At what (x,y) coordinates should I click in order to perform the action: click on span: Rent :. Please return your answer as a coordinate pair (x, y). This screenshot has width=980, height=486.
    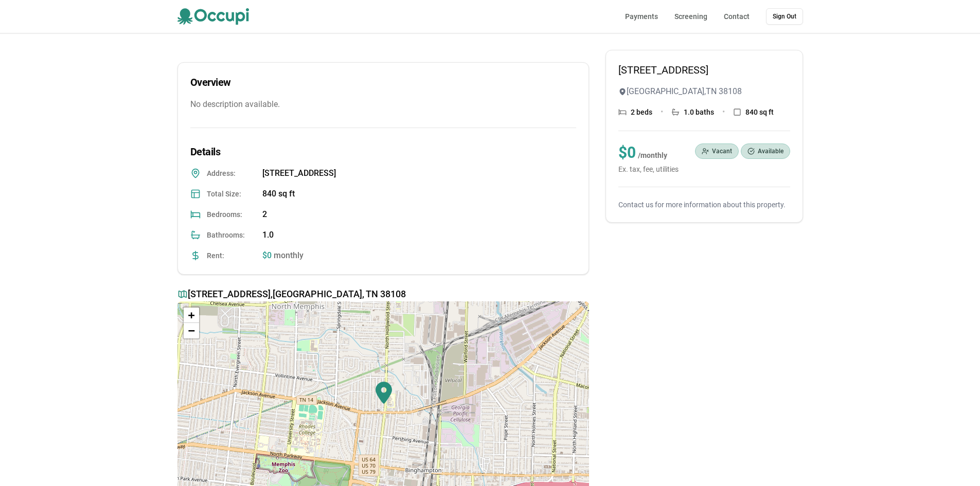
    Looking at the image, I should click on (231, 256).